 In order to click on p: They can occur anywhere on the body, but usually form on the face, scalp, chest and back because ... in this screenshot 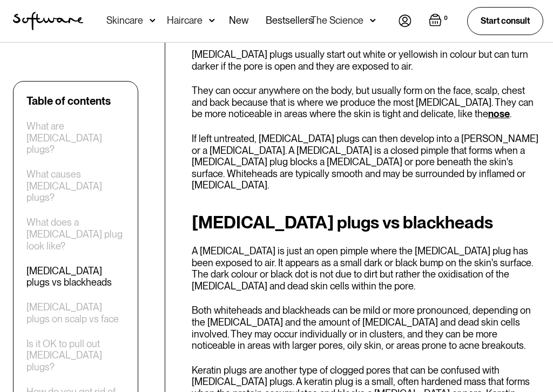, I will do `click(365, 102)`.